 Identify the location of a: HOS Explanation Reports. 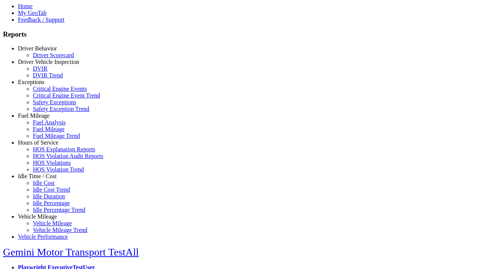
(64, 149).